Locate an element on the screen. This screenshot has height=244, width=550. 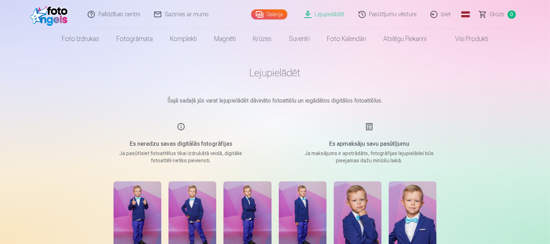
h1: Lejupielādēt is located at coordinates (275, 73).